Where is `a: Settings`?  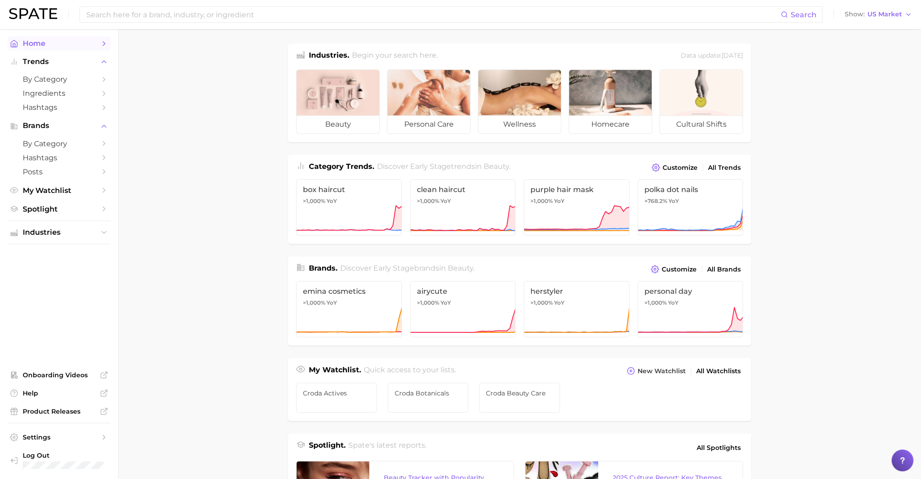 a: Settings is located at coordinates (59, 437).